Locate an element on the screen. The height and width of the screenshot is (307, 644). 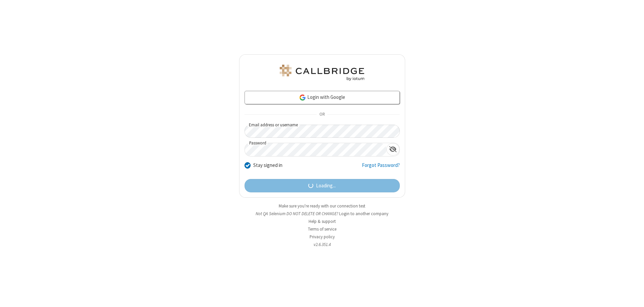
img: QA Selenium DO NOT DELETE OR CHANGE is located at coordinates (322, 73).